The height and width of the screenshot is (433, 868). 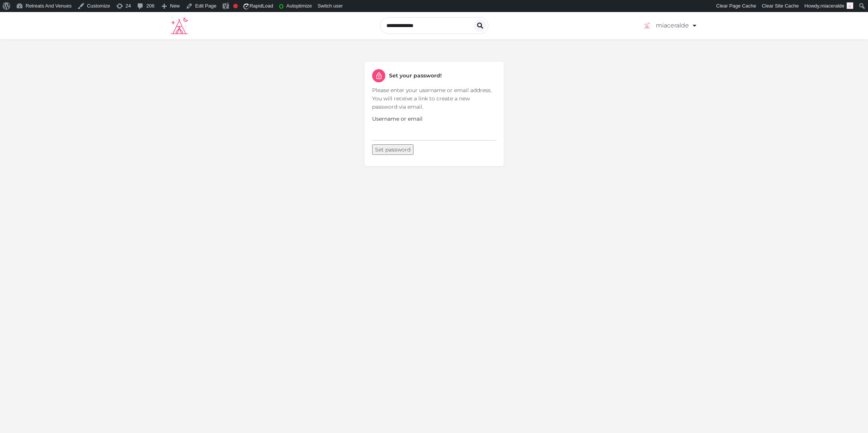 I want to click on label: Username or email, so click(x=398, y=119).